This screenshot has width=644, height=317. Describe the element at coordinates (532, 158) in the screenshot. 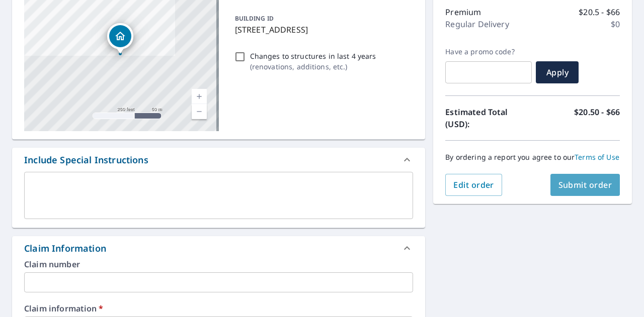

I see `p: By ordering a report you agree to our` at that location.